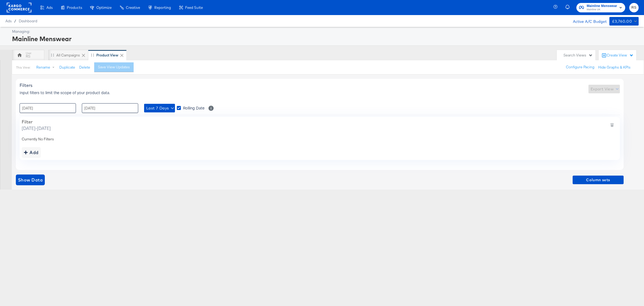  I want to click on span: Mainline Menswear, so click(602, 6).